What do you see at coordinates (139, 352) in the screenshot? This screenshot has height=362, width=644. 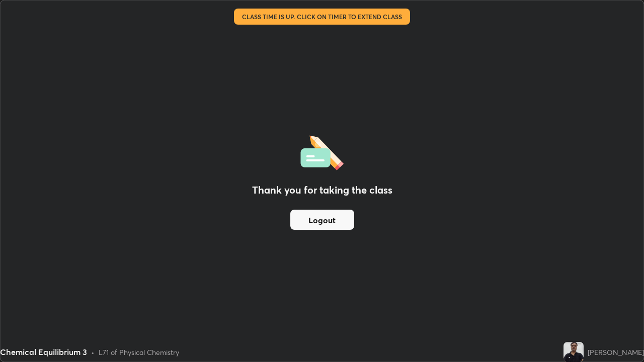 I see `div: L71 of Physical Chemistry` at bounding box center [139, 352].